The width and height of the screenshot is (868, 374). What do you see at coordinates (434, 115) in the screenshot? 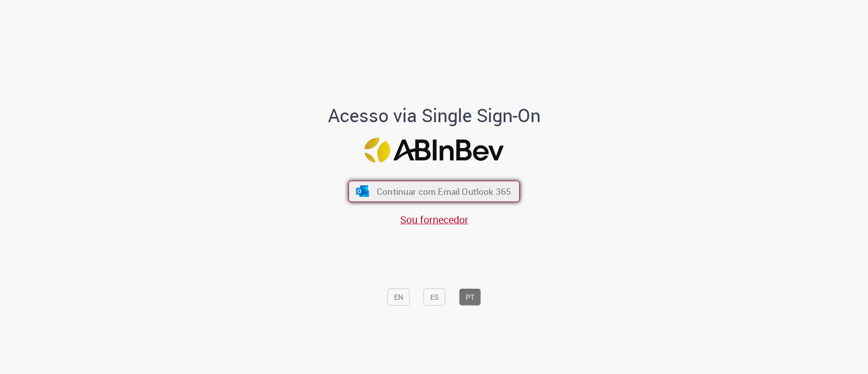
I see `h1: Acesso via Single Sign-On` at bounding box center [434, 115].